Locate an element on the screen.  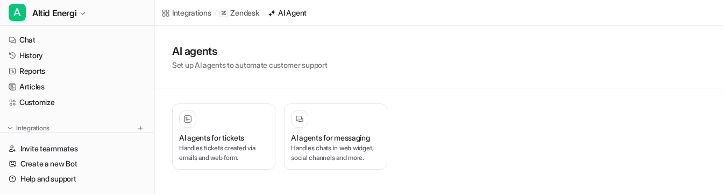
p: Handles chats in web widget, social channels and more. is located at coordinates (336, 153).